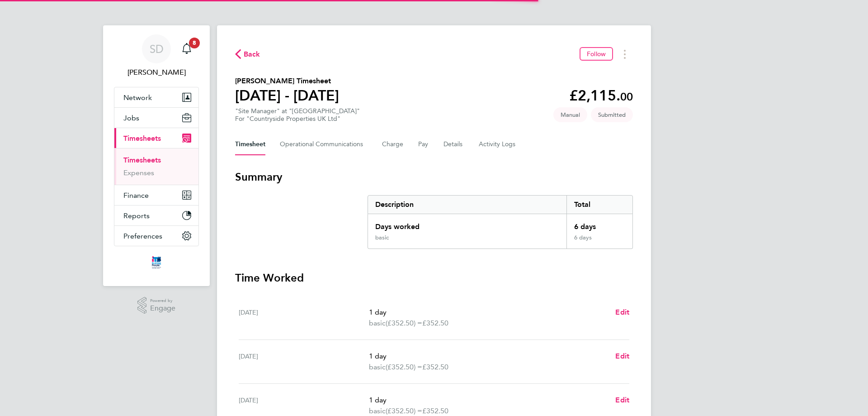 The height and width of the screenshot is (416, 868). Describe the element at coordinates (156, 118) in the screenshot. I see `button: Jobs` at that location.